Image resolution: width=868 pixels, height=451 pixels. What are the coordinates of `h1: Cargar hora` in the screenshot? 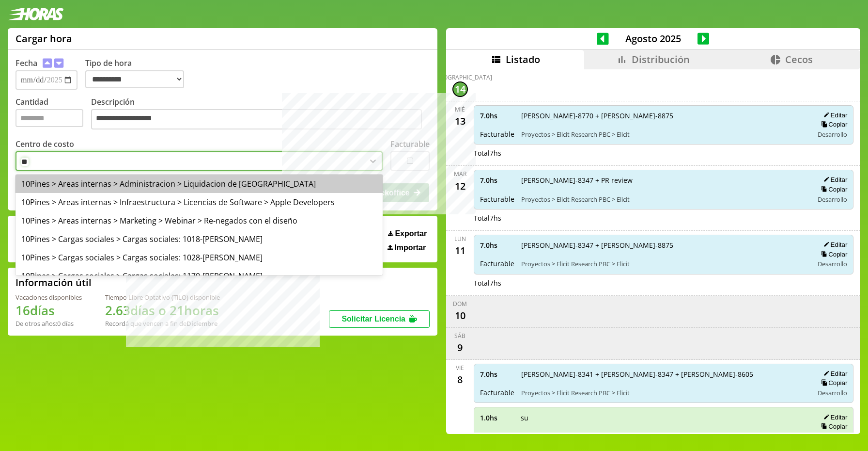 It's located at (43, 38).